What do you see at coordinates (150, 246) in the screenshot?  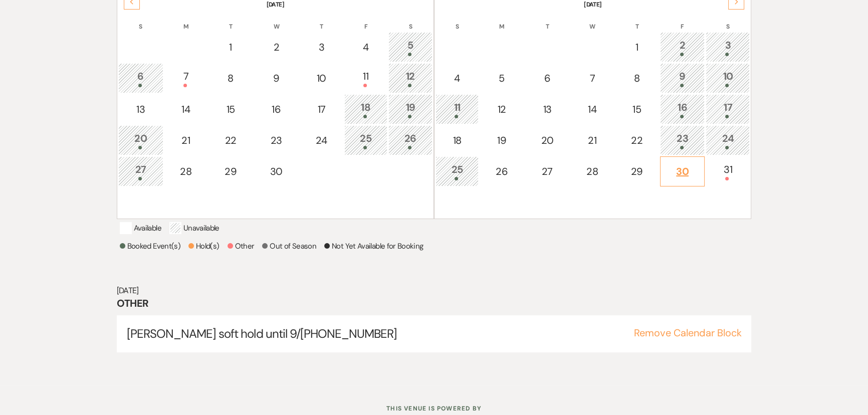 I see `p: Booked Event(s)` at bounding box center [150, 246].